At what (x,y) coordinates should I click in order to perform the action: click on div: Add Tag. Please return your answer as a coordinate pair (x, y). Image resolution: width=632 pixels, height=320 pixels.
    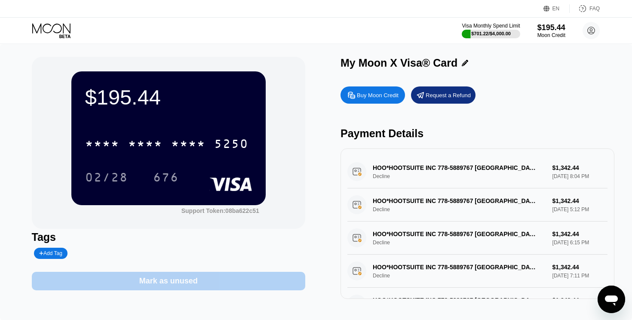
    Looking at the image, I should click on (51, 253).